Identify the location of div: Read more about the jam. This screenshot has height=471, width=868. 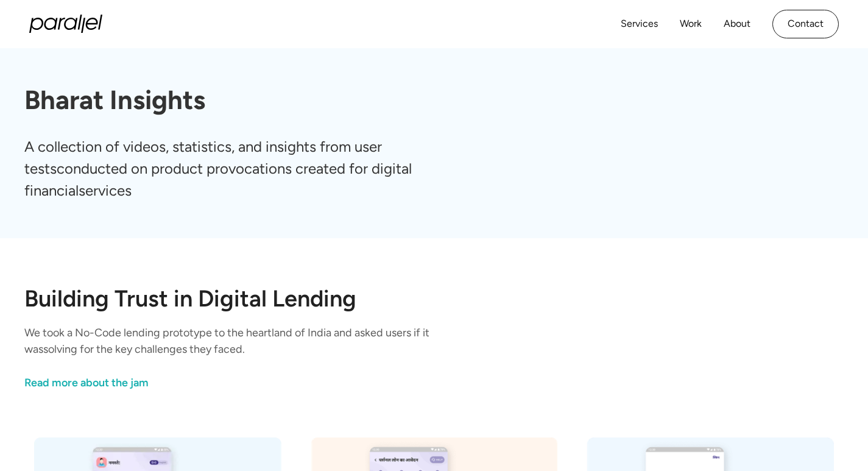
(86, 383).